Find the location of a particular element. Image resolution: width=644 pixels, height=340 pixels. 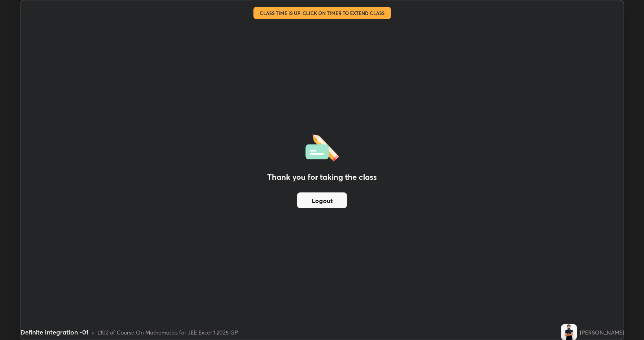

h2: Thank you for taking the class is located at coordinates (322, 177).